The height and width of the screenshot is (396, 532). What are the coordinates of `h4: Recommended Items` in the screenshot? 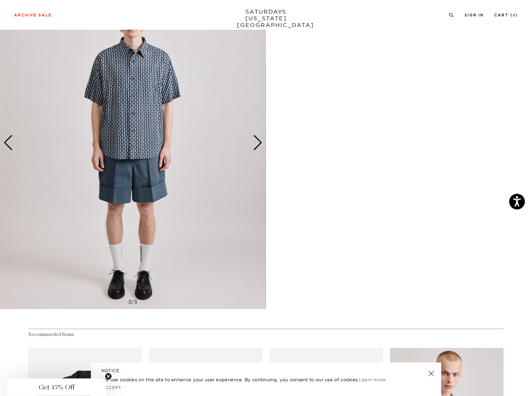 It's located at (266, 335).